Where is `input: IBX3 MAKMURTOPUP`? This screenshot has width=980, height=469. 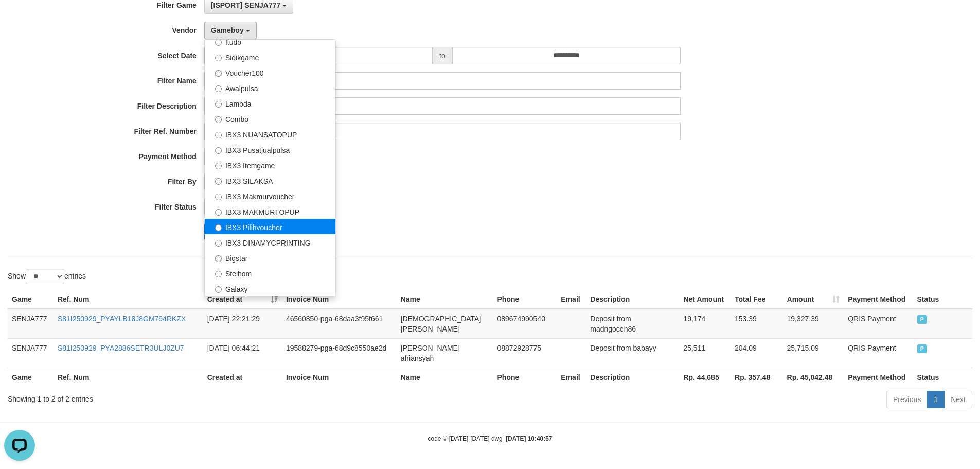 input: IBX3 MAKMURTOPUP is located at coordinates (218, 212).